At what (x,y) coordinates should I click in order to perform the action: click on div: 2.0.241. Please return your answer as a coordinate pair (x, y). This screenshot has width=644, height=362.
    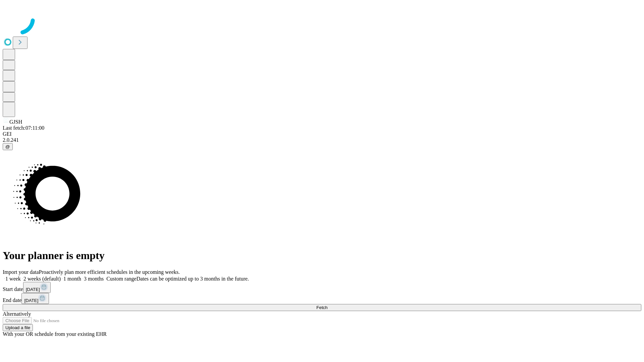
    Looking at the image, I should click on (322, 140).